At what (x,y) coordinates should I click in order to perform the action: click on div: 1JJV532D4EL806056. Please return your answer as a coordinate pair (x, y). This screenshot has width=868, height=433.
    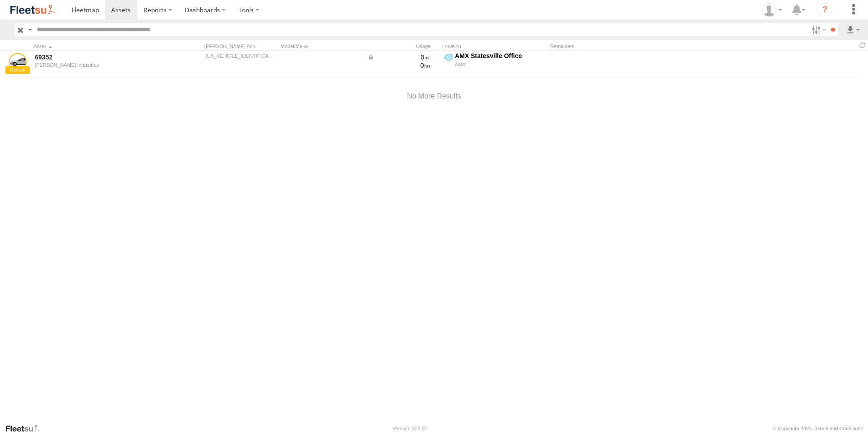
    Looking at the image, I should click on (240, 56).